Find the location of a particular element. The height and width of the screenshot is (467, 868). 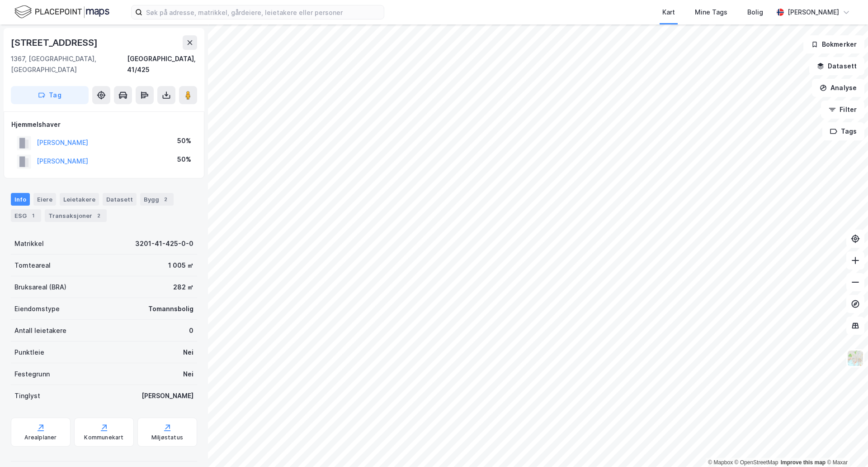

div: Bygg is located at coordinates (157, 199).